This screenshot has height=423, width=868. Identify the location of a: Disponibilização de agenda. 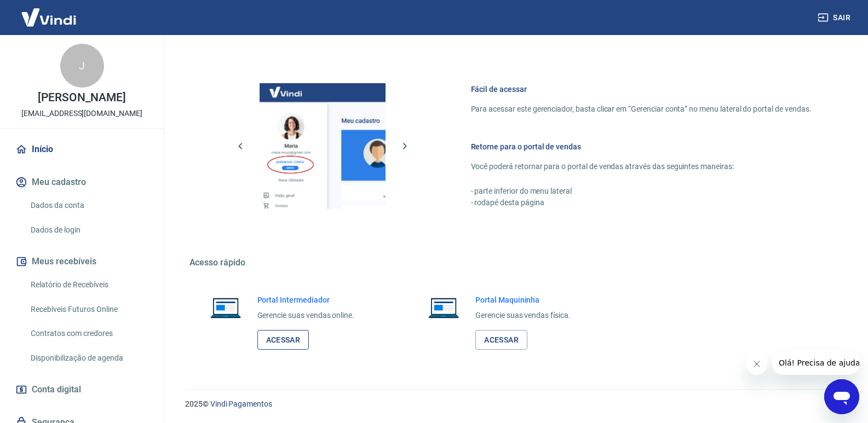
(88, 358).